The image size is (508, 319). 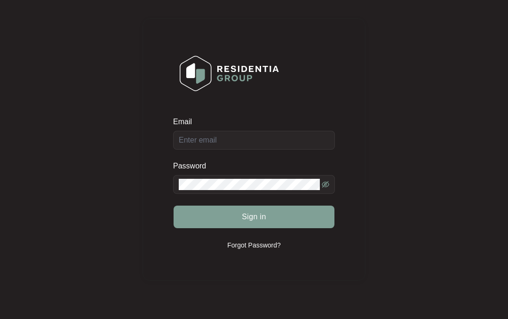 I want to click on img: Login Logo, so click(x=229, y=73).